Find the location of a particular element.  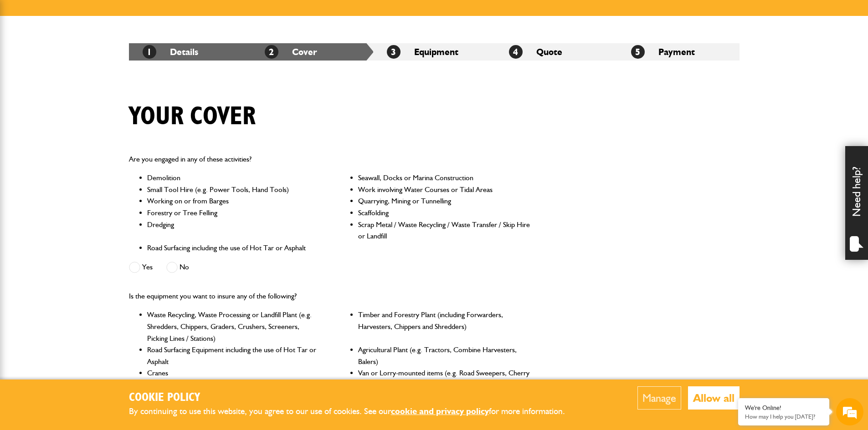

li: Payment is located at coordinates (678, 52).